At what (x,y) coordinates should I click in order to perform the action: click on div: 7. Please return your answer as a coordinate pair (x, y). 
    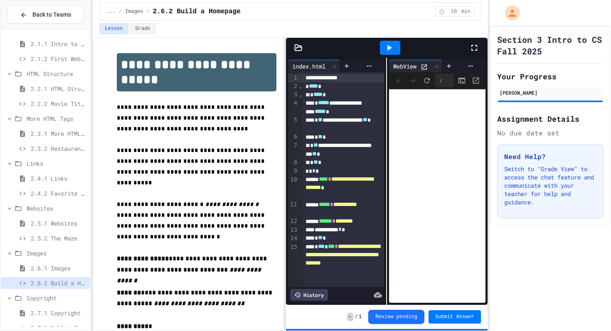
    Looking at the image, I should click on (293, 150).